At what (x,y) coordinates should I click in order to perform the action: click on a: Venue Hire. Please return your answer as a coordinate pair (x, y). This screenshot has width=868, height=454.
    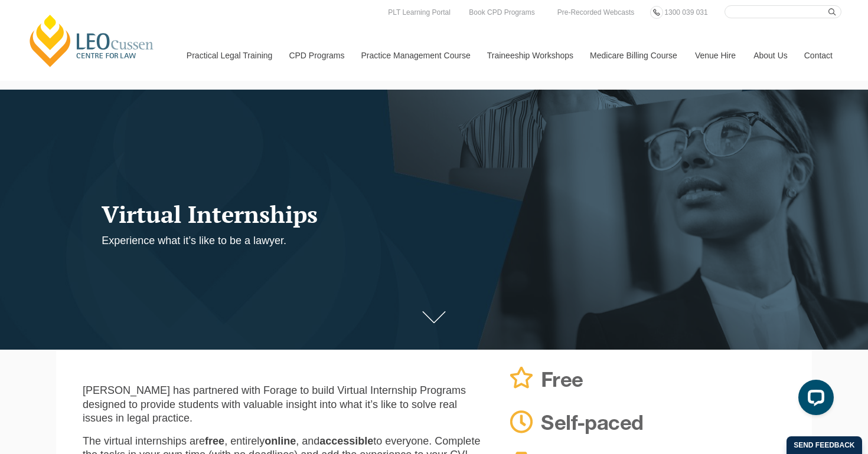
    Looking at the image, I should click on (716, 55).